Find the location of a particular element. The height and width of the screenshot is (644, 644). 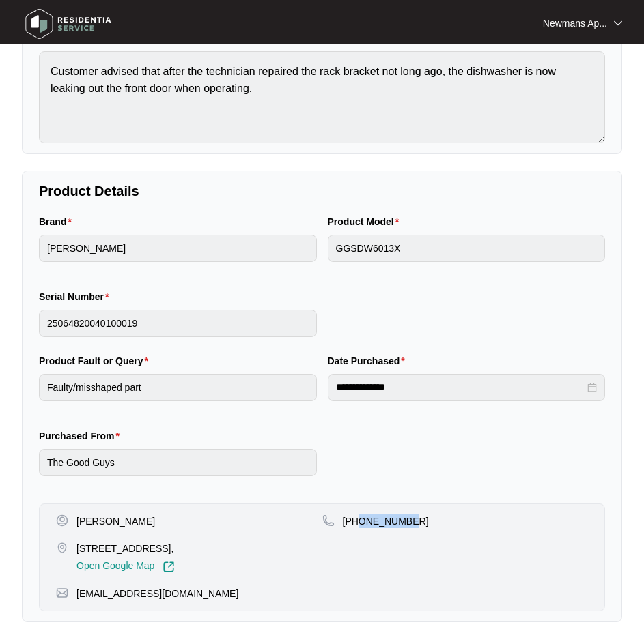

input: Serial Number is located at coordinates (178, 323).